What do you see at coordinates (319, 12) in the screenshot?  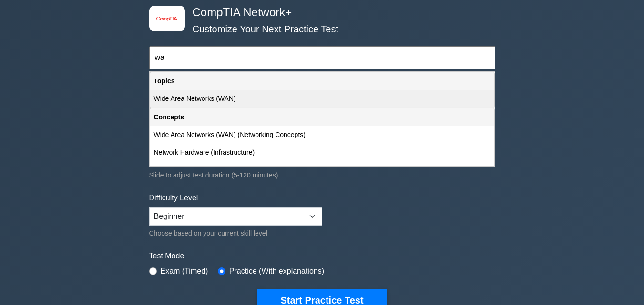 I see `h4: CompTIA Network+` at bounding box center [319, 12].